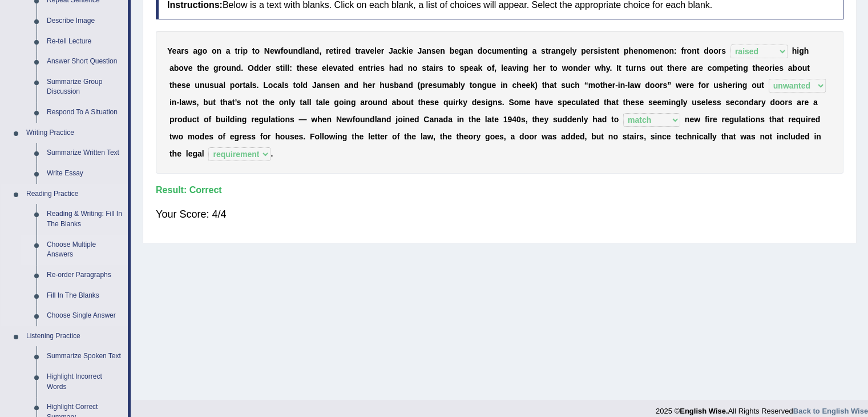 This screenshot has height=417, width=868. What do you see at coordinates (265, 85) in the screenshot?
I see `b: L` at bounding box center [265, 85].